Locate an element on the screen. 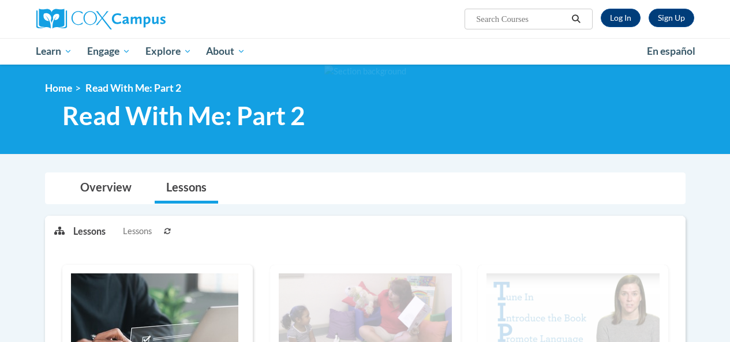  span: Learn is located at coordinates (54, 51).